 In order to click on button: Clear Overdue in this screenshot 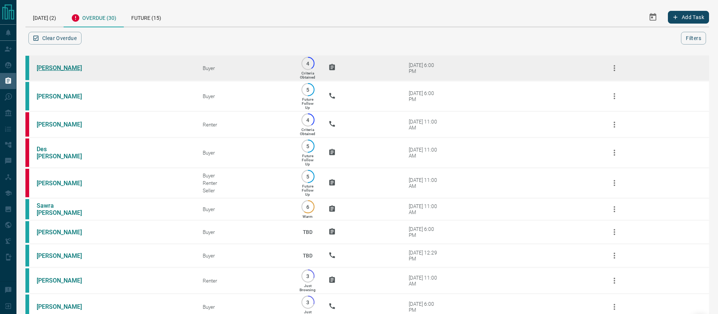, I will do `click(55, 38)`.